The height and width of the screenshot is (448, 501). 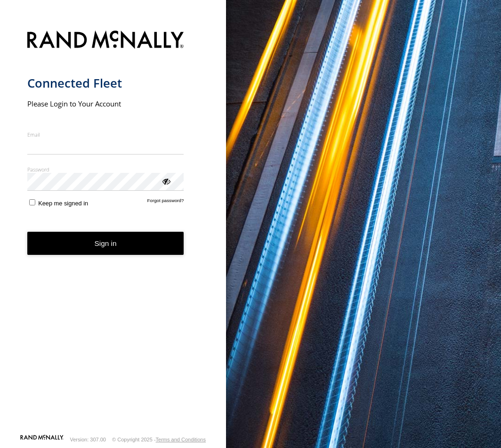 What do you see at coordinates (105, 169) in the screenshot?
I see `label: Password` at bounding box center [105, 169].